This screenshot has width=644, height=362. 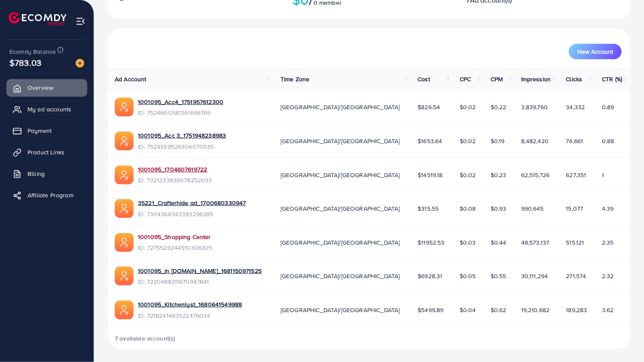 I want to click on a: Billing, so click(x=47, y=174).